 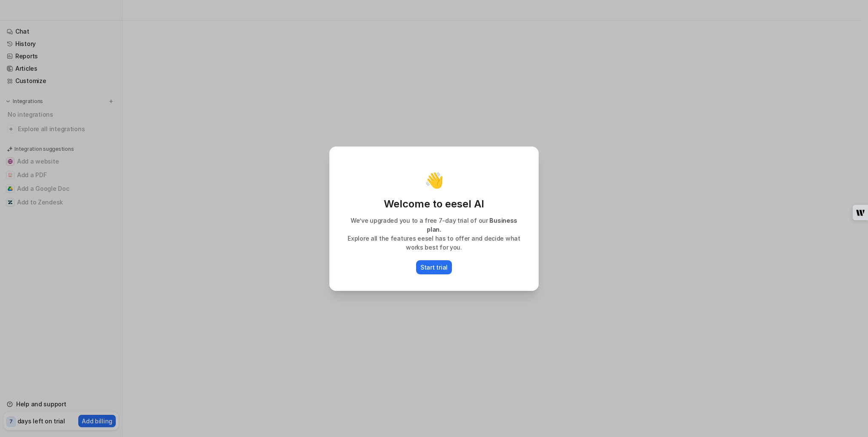 I want to click on p: Welcome to eesel AI, so click(x=434, y=204).